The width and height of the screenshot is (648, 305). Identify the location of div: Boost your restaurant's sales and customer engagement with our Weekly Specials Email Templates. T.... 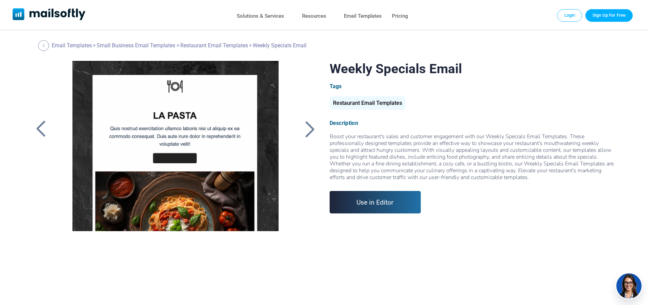
(472, 157).